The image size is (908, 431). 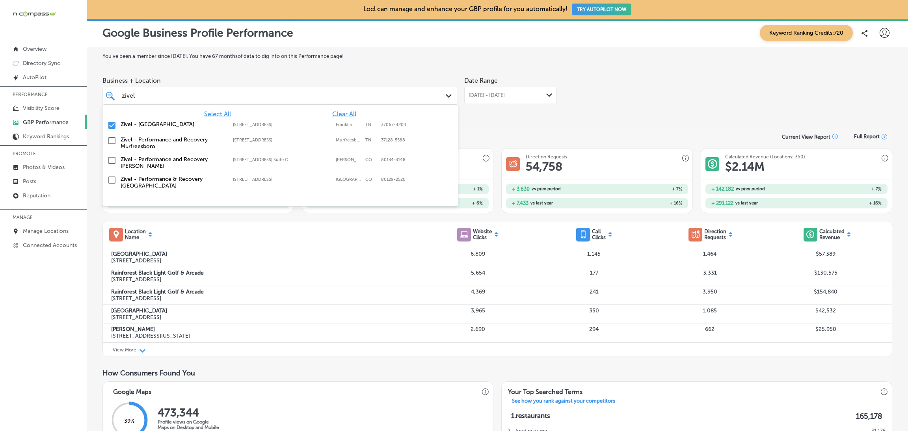 What do you see at coordinates (594, 311) in the screenshot?
I see `p: 350` at bounding box center [594, 311].